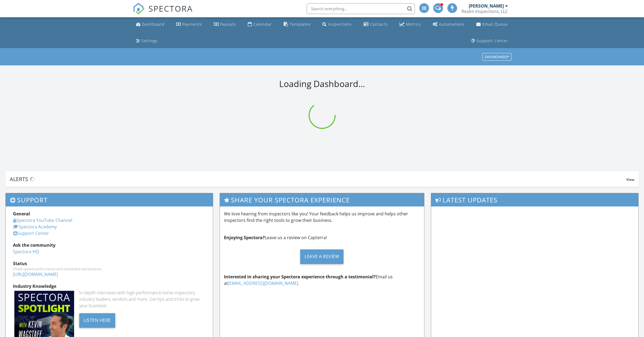  Describe the element at coordinates (43, 220) in the screenshot. I see `a: Spectora YouTube Channel` at that location.